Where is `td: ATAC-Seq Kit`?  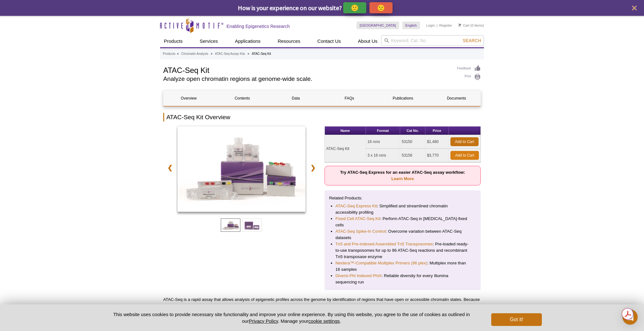
td: ATAC-Seq Kit is located at coordinates (345, 148).